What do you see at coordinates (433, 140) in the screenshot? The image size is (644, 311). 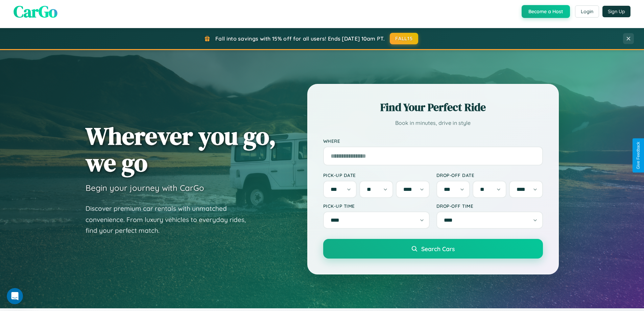 I see `label: Where` at bounding box center [433, 140].